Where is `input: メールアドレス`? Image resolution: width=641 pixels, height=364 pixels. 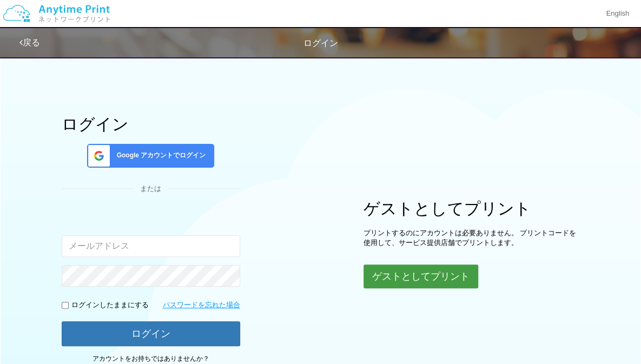 input: メールアドレス is located at coordinates (151, 246).